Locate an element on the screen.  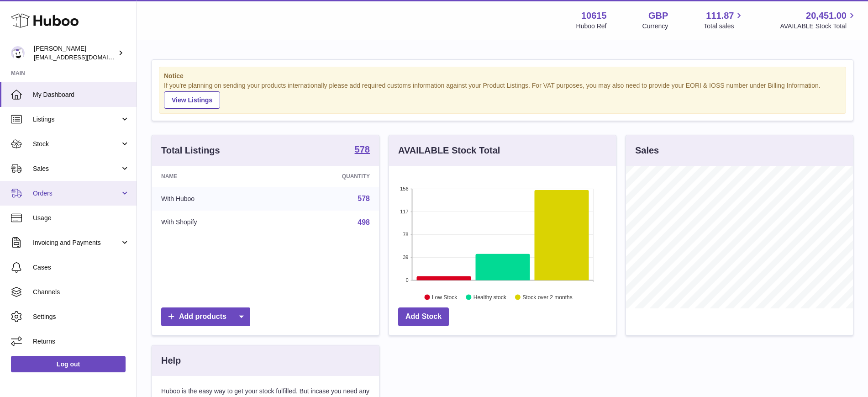
span: 111.87 is located at coordinates (719, 15).